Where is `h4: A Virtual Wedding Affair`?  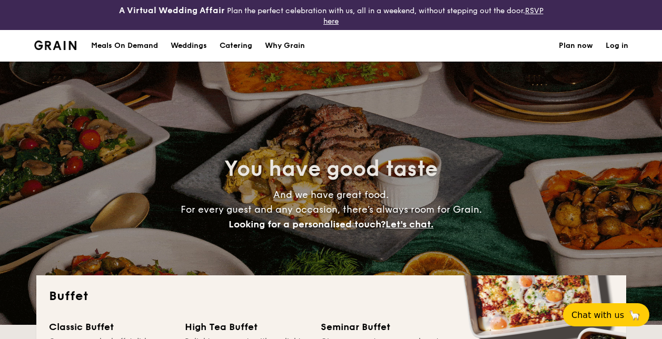 h4: A Virtual Wedding Affair is located at coordinates (172, 11).